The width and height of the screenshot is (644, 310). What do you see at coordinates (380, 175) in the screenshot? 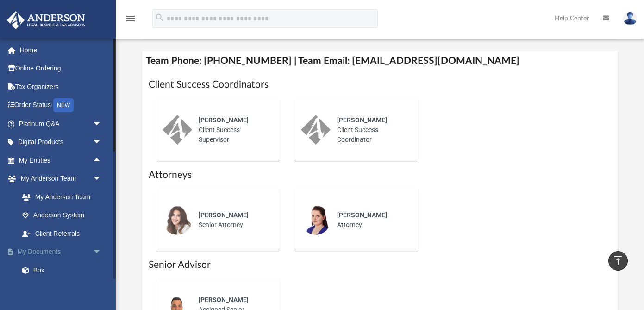
I see `h1: Attorneys` at bounding box center [380, 175].